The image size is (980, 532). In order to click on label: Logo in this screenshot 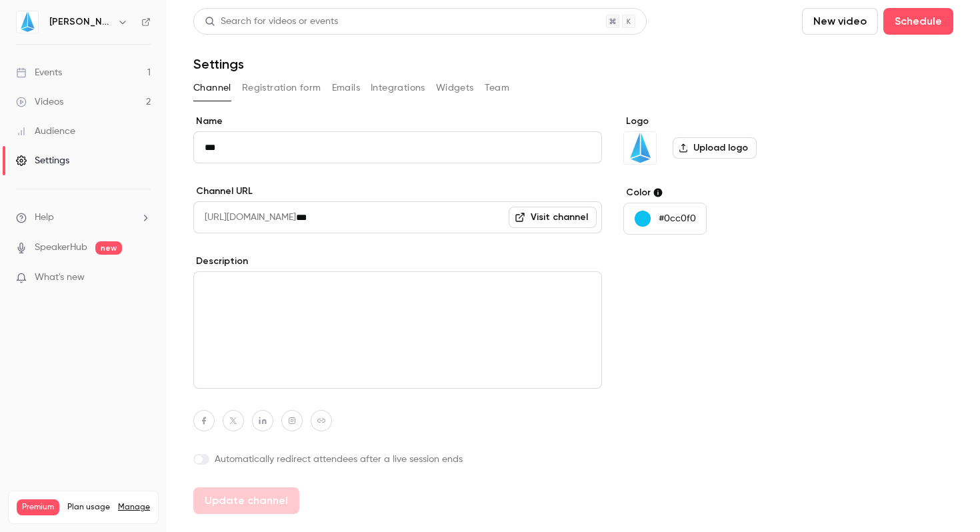, I will do `click(725, 121)`.